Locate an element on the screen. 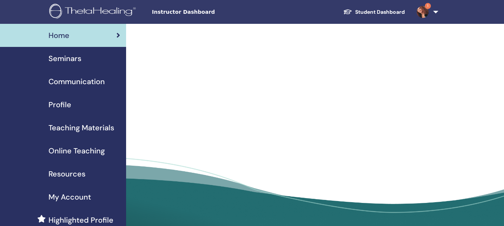 This screenshot has width=504, height=226. span: Resources is located at coordinates (67, 174).